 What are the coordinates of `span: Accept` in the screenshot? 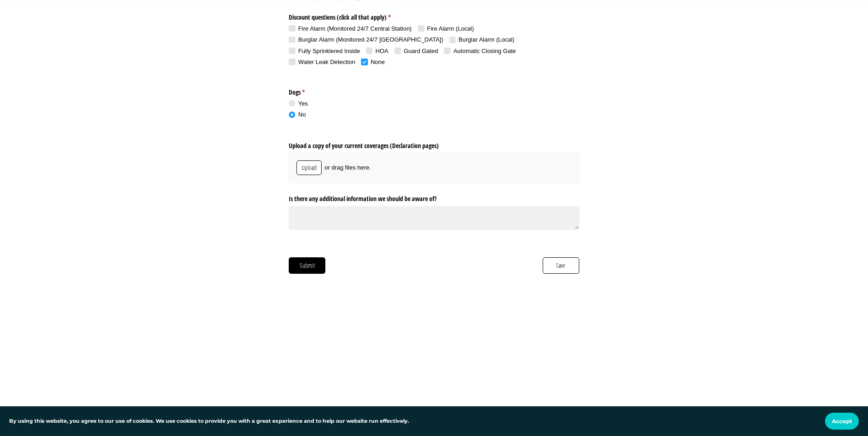 It's located at (842, 421).